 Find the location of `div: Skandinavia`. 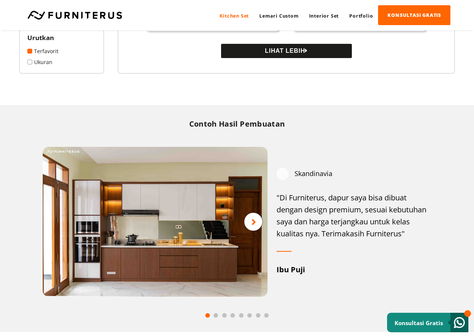

div: Skandinavia is located at coordinates (354, 174).